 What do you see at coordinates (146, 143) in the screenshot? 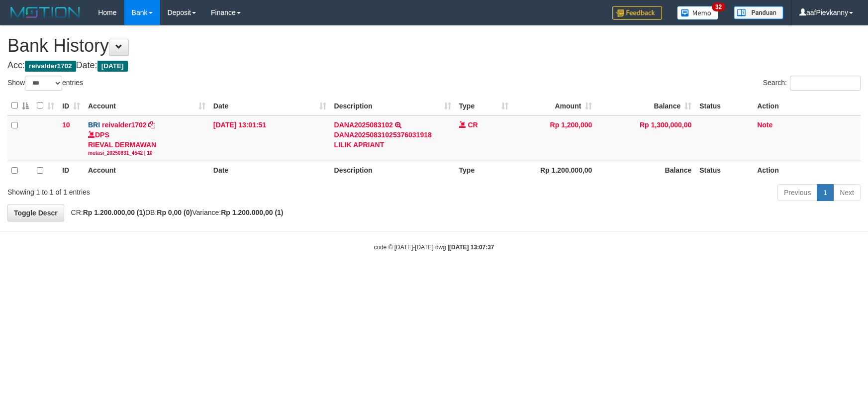
I see `div: DPS RIEVAL DERMAWAN` at bounding box center [146, 143].